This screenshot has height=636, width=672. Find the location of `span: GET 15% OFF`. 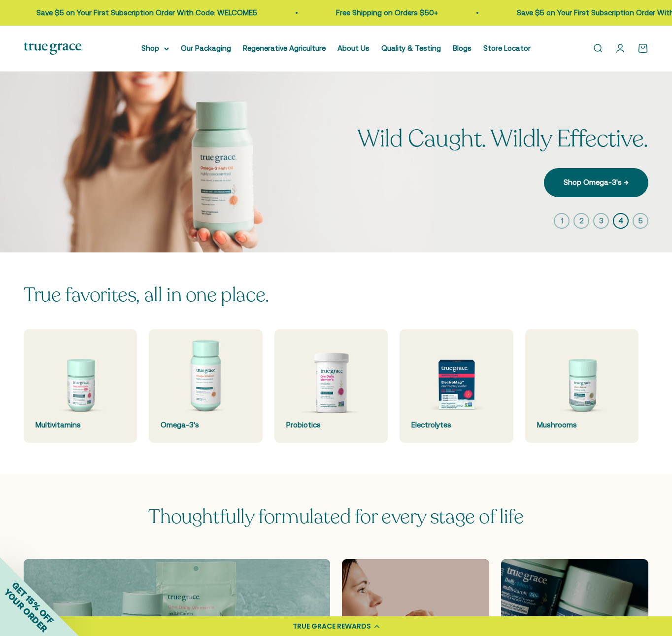

span: GET 15% OFF is located at coordinates (33, 602).